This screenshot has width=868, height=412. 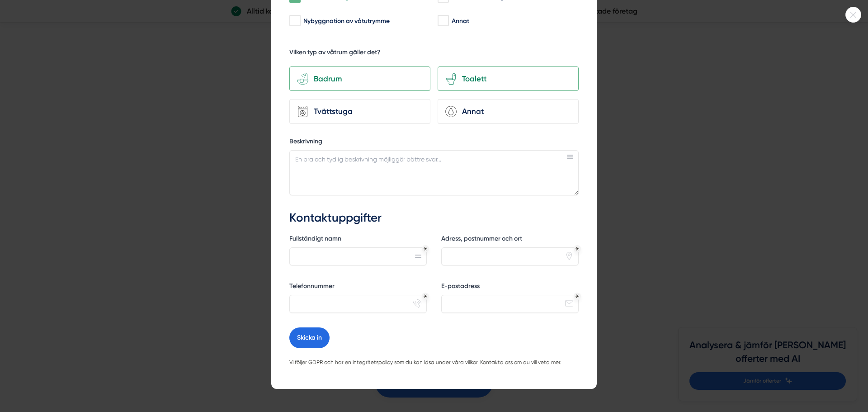 I want to click on label: E-postadress, so click(x=510, y=287).